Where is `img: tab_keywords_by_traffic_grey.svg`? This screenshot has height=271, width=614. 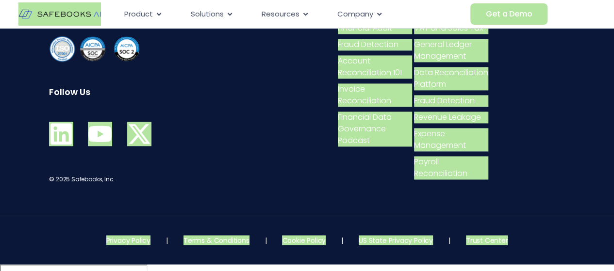 img: tab_keywords_by_traffic_grey.svg is located at coordinates (100, 60).